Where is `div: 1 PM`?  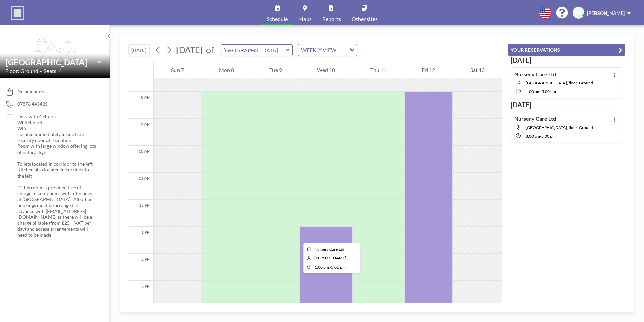 div: 1 PM is located at coordinates (140, 240).